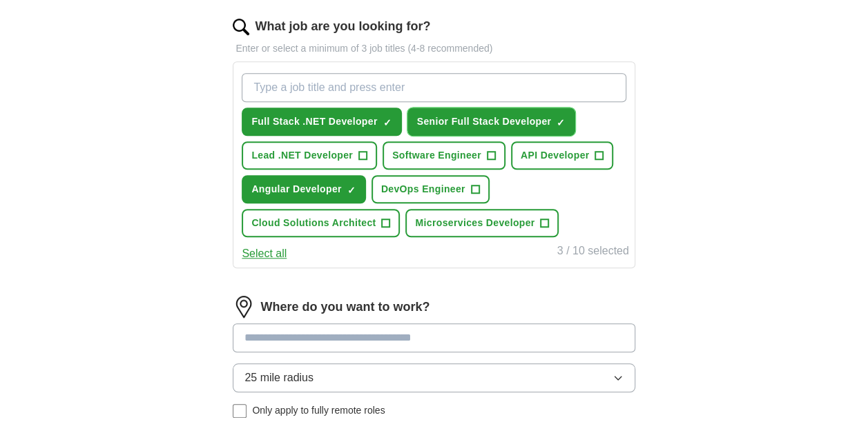 This screenshot has width=868, height=444. What do you see at coordinates (240, 411) in the screenshot?
I see `input: Only apply to fully remote roles` at bounding box center [240, 411].